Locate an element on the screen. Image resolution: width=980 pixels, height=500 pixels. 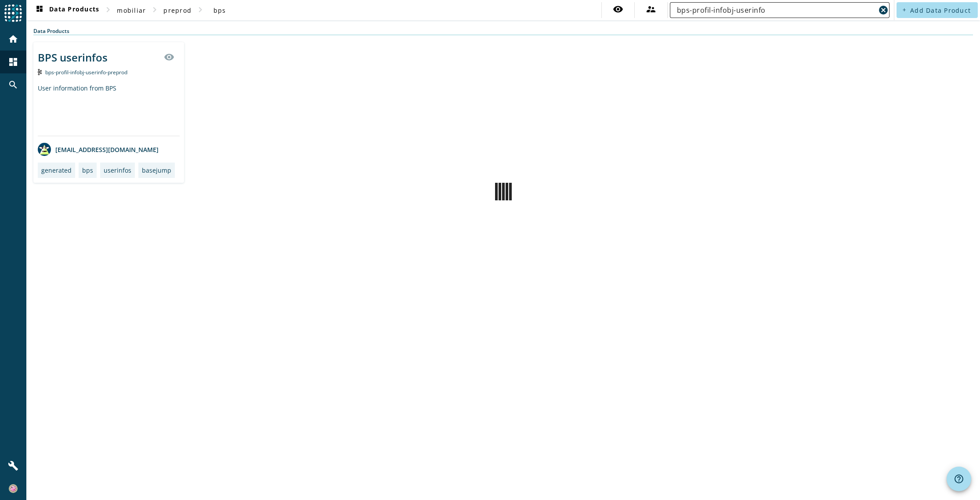
span: bps is located at coordinates (219, 10).